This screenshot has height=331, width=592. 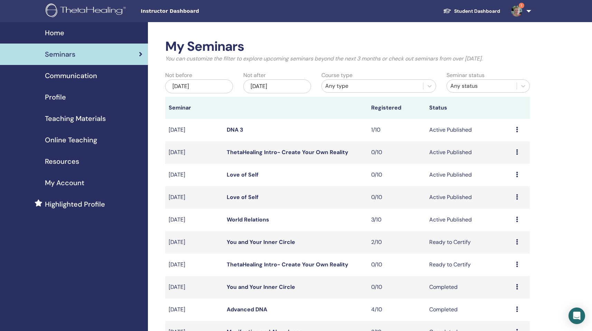 What do you see at coordinates (193, 11) in the screenshot?
I see `span: Instructor Dashboard` at bounding box center [193, 11].